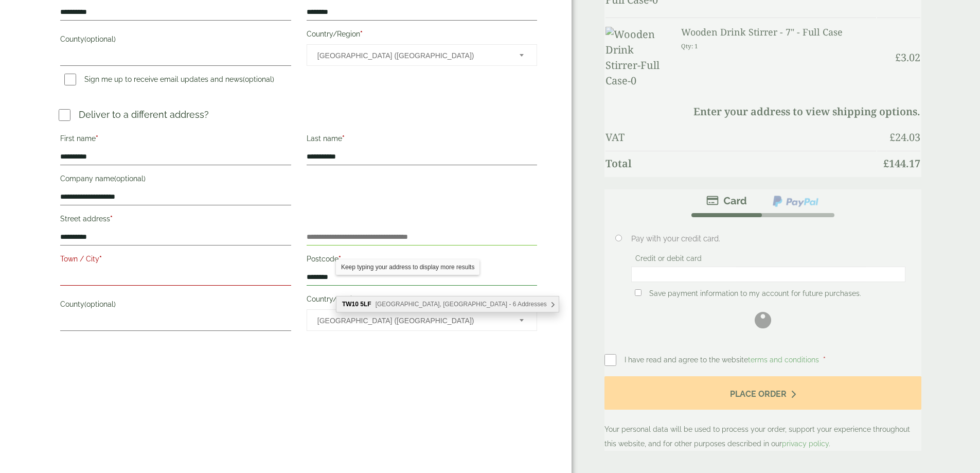 This screenshot has height=473, width=980. What do you see at coordinates (351, 304) in the screenshot?
I see `b: TW10` at bounding box center [351, 304].